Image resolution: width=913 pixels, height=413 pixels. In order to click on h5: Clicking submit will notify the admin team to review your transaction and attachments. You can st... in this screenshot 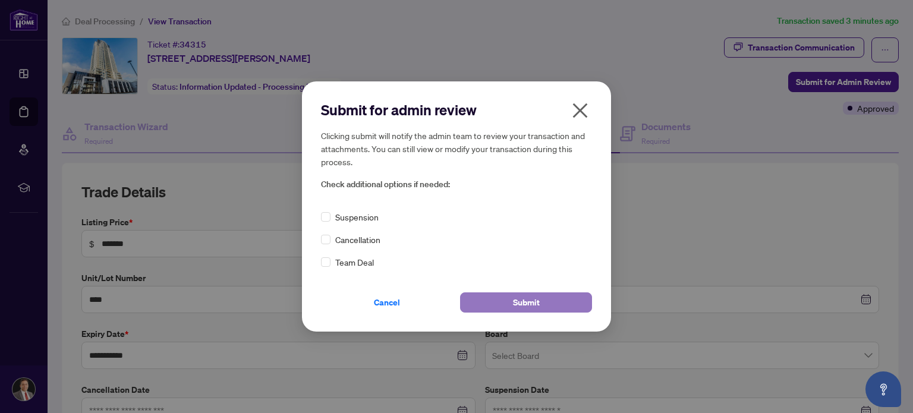, I will do `click(457, 149)`.